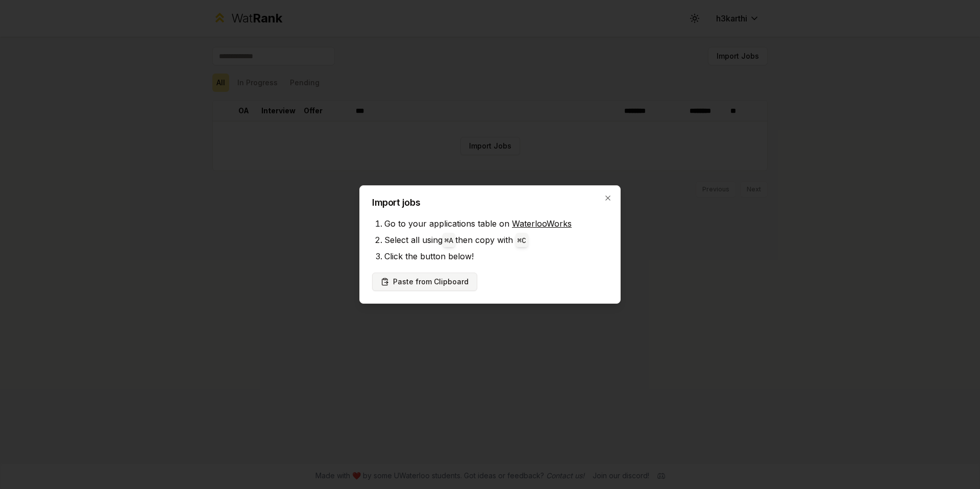  Describe the element at coordinates (542, 223) in the screenshot. I see `a: WaterlooWorks` at that location.